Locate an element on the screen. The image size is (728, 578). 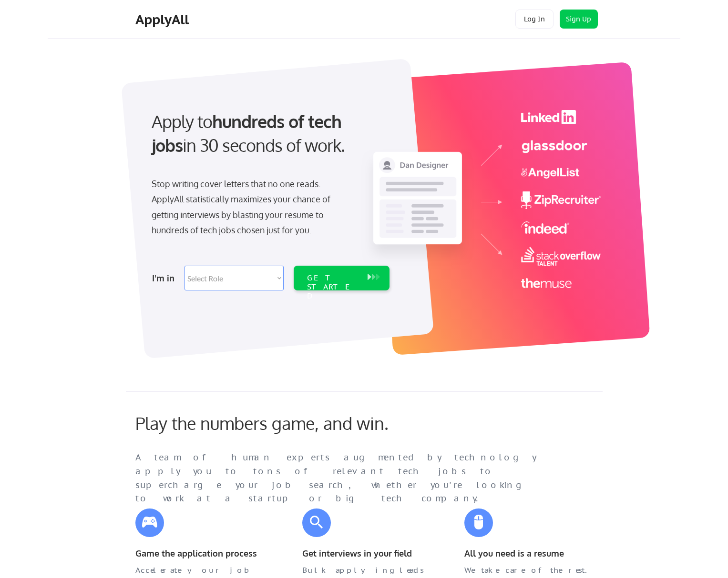
div: Get interviews in your field is located at coordinates (367, 553).